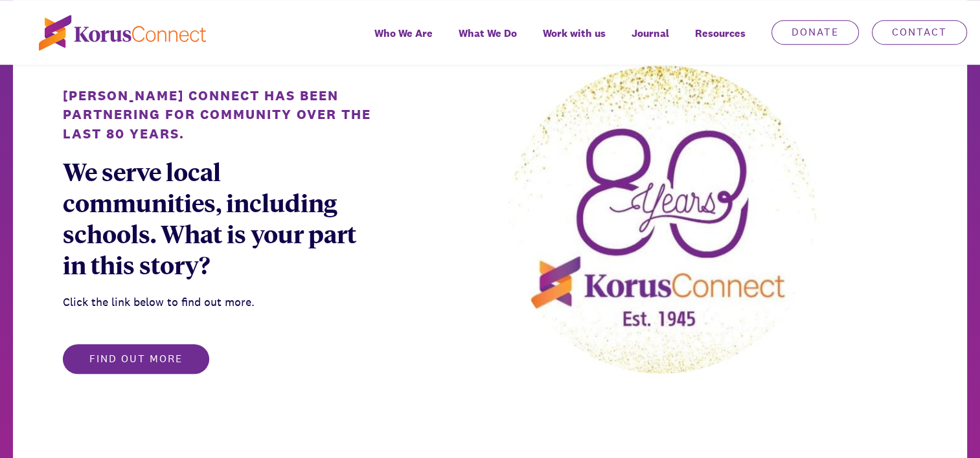  I want to click on span: What We Do, so click(488, 33).